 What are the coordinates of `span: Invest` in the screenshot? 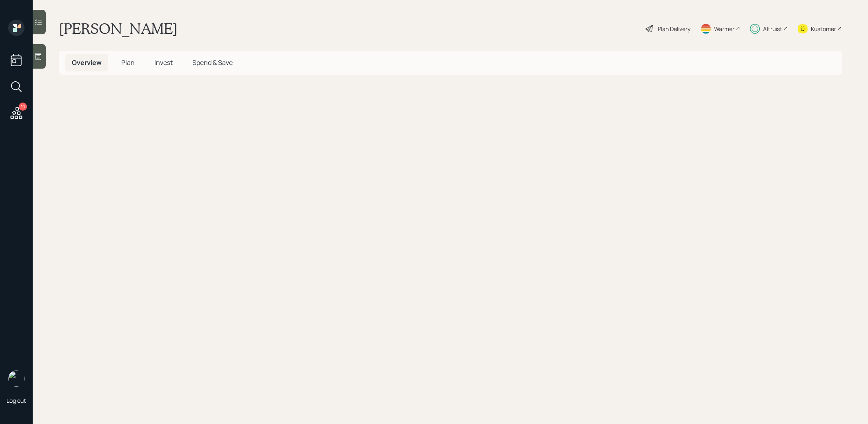 It's located at (163, 63).